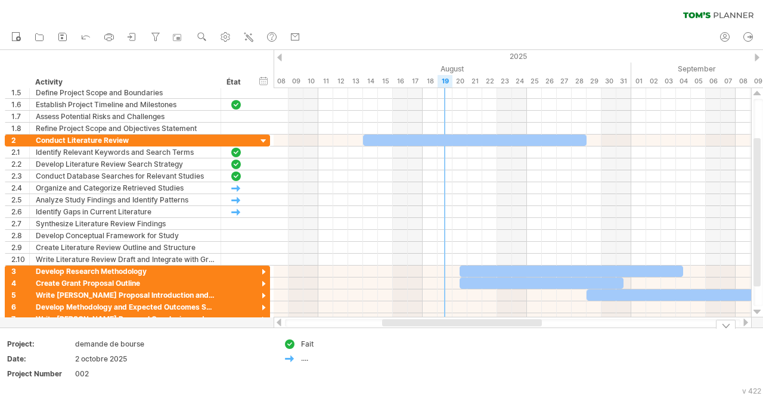 The image size is (763, 396). What do you see at coordinates (125, 200) in the screenshot?
I see `div: Analyze Study Findings and Identify Patterns` at bounding box center [125, 200].